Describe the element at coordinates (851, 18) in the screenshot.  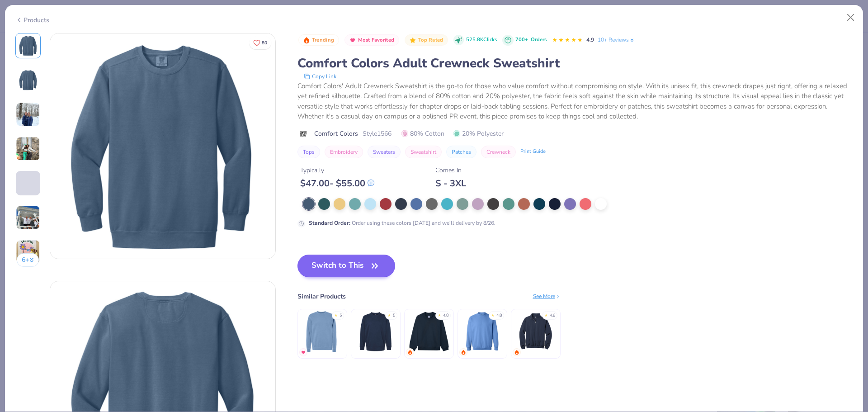
I see `button: Close` at that location.